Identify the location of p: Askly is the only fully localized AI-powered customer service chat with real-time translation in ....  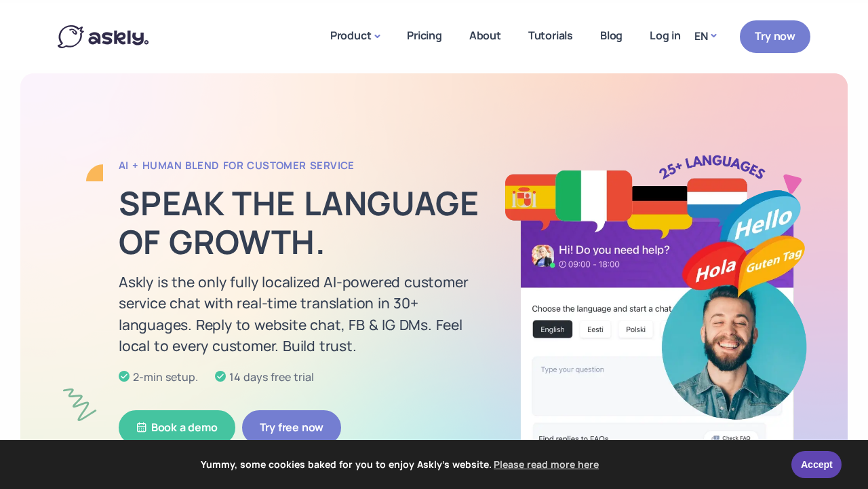
(302, 314).